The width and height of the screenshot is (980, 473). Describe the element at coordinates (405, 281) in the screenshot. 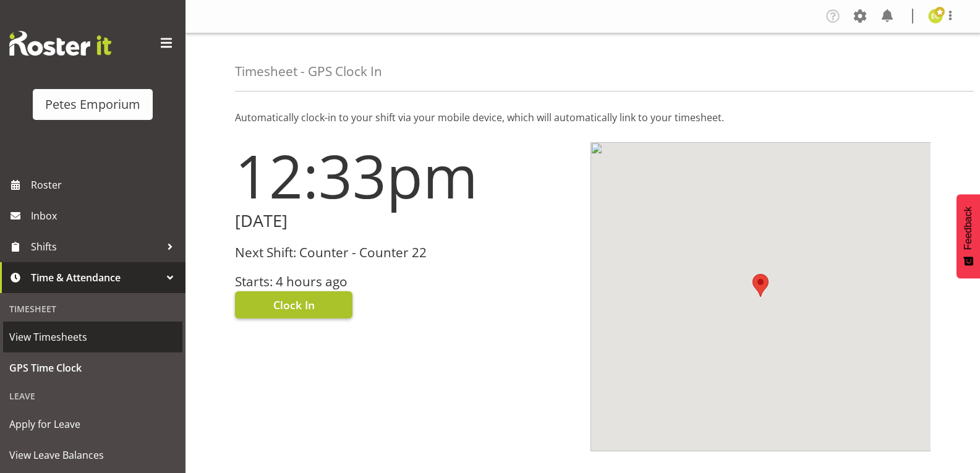

I see `h3: Starts: 4 hours ago` at that location.